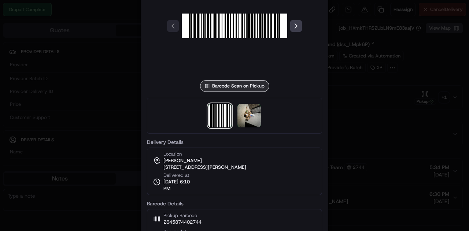 Image resolution: width=469 pixels, height=231 pixels. Describe the element at coordinates (234, 142) in the screenshot. I see `label: Delivery Details` at that location.